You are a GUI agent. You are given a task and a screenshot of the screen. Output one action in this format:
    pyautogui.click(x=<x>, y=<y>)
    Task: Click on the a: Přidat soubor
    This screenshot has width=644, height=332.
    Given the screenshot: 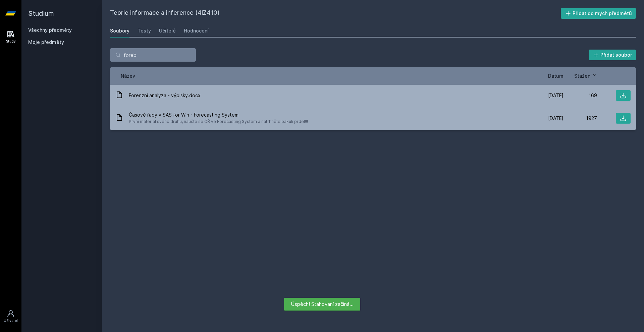 What is the action you would take?
    pyautogui.click(x=612, y=55)
    